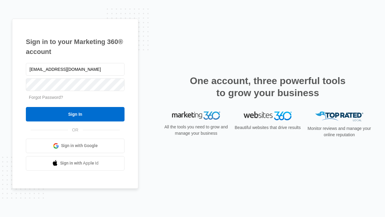 The image size is (385, 217). I want to click on p: Monitor reviews and manage your online reputation, so click(340, 132).